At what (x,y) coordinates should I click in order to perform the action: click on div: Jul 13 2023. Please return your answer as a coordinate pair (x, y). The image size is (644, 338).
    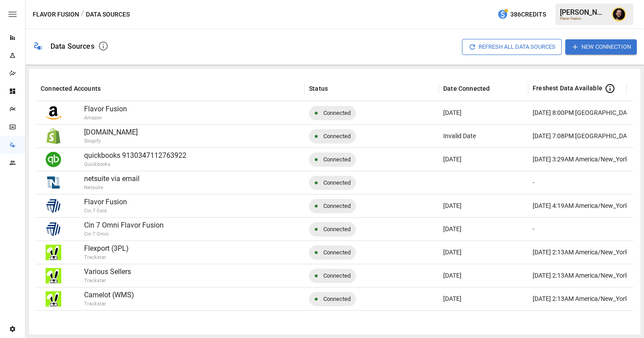
    Looking at the image, I should click on (484, 159).